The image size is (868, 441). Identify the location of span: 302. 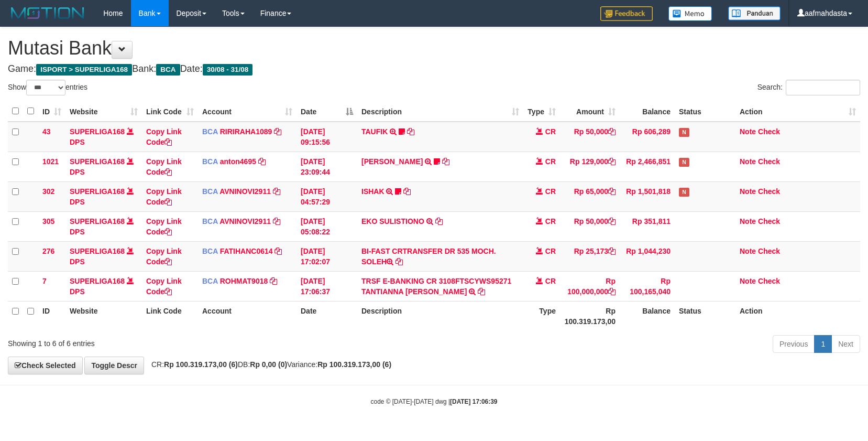
(48, 191).